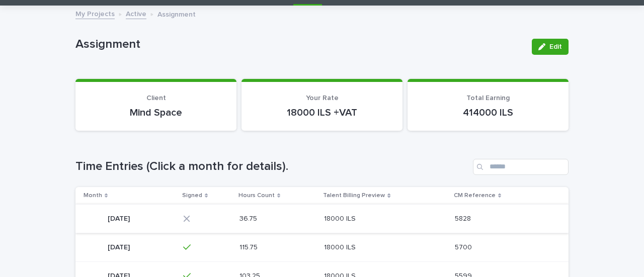 This screenshot has height=277, width=644. Describe the element at coordinates (136, 13) in the screenshot. I see `a: Active` at that location.